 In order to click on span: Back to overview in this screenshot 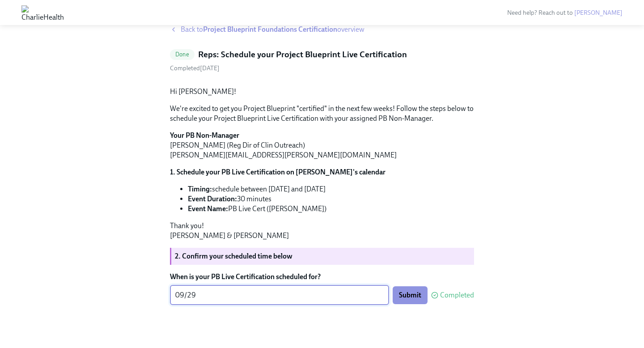, I will do `click(272, 29)`.